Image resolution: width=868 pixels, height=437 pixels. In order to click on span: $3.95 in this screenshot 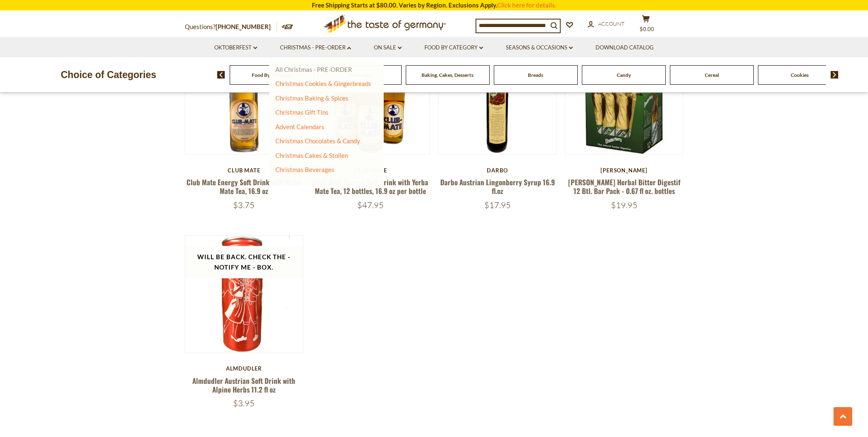, I will do `click(244, 402)`.